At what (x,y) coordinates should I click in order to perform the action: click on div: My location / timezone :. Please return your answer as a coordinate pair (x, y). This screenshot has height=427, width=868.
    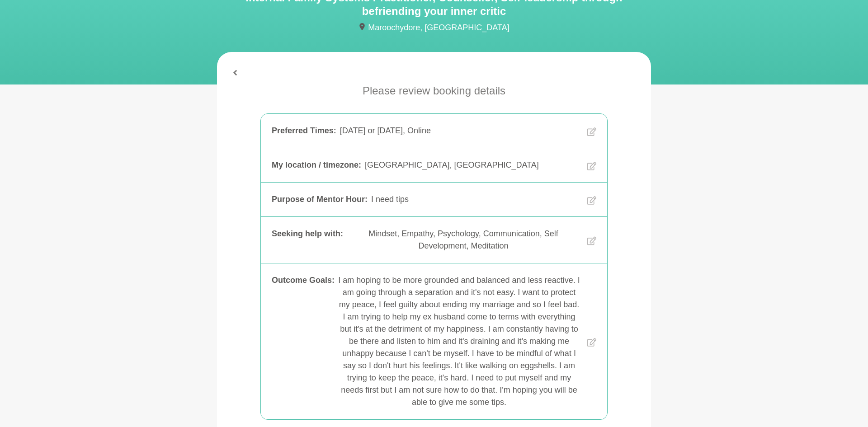
    Looking at the image, I should click on (317, 165).